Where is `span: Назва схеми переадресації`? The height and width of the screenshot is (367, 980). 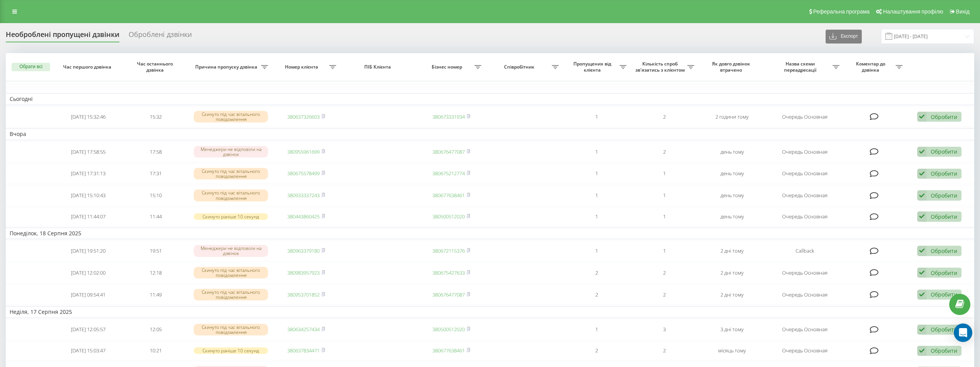
span: Назва схеми переадресації is located at coordinates (801, 67).